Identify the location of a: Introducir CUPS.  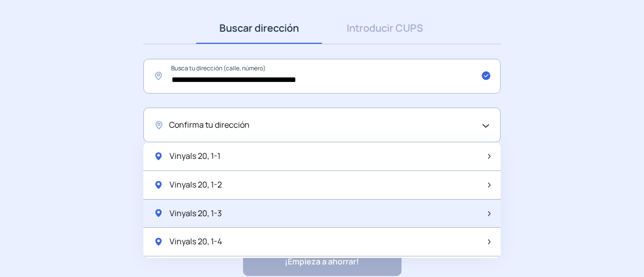
(385, 28).